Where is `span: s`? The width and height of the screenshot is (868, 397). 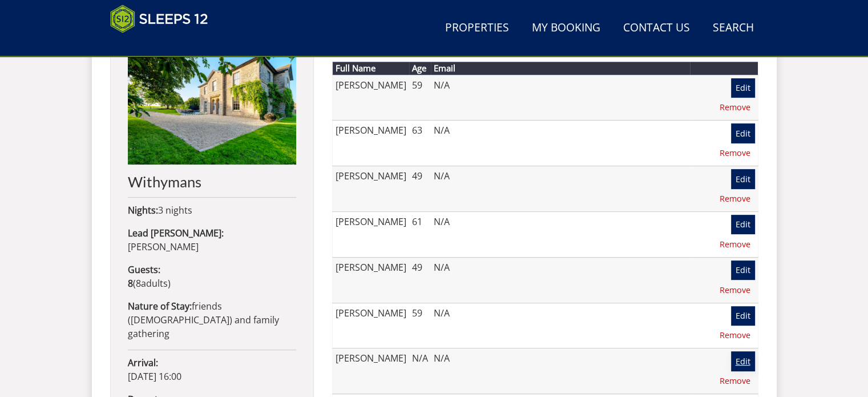
span: s is located at coordinates (166, 283).